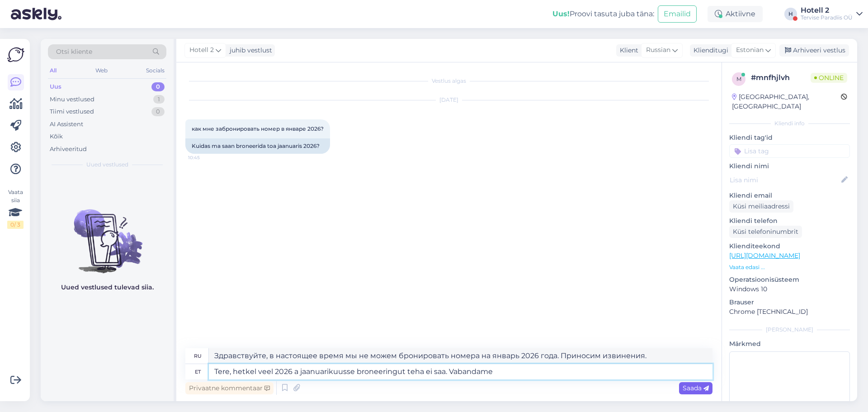 This screenshot has width=868, height=412. Describe the element at coordinates (53, 71) in the screenshot. I see `div: All` at that location.